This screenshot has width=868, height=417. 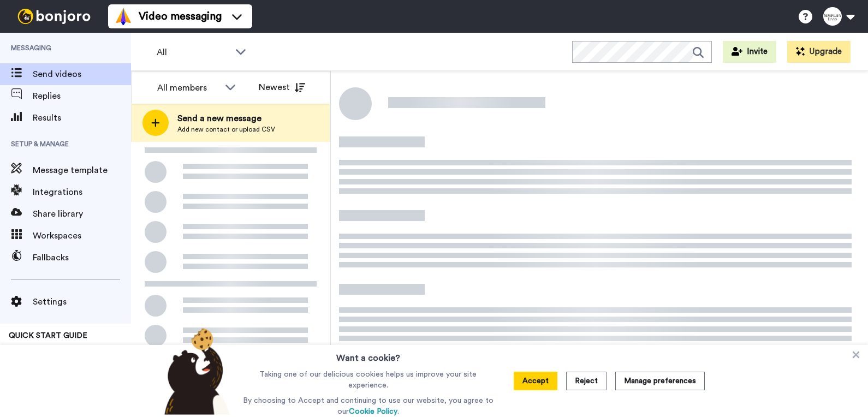 I want to click on span: All, so click(x=194, y=53).